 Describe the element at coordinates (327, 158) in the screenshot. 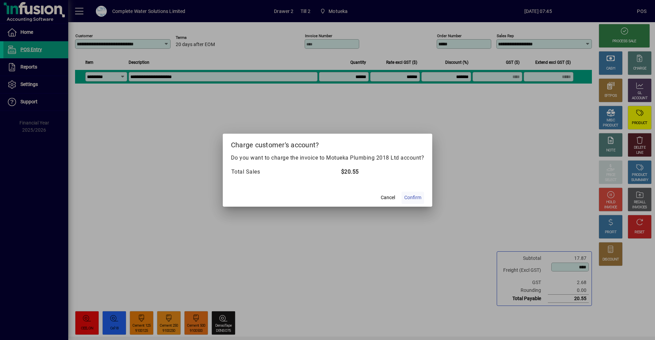

I see `p: Do you want to charge the invoice to Motueka Plumbing 2018 Ltd account?` at that location.